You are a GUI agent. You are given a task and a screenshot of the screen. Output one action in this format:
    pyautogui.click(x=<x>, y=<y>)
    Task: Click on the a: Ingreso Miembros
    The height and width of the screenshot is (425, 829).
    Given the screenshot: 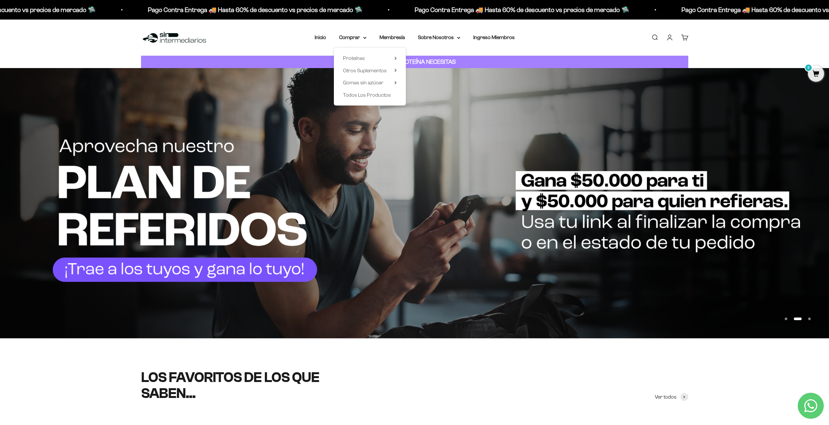 What is the action you would take?
    pyautogui.click(x=494, y=37)
    